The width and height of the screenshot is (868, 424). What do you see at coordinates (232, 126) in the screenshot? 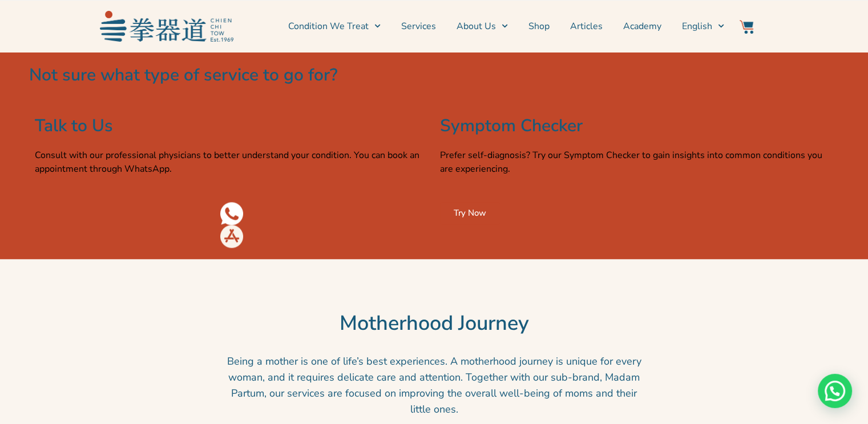
I see `h2: Talk to Us` at bounding box center [232, 126].